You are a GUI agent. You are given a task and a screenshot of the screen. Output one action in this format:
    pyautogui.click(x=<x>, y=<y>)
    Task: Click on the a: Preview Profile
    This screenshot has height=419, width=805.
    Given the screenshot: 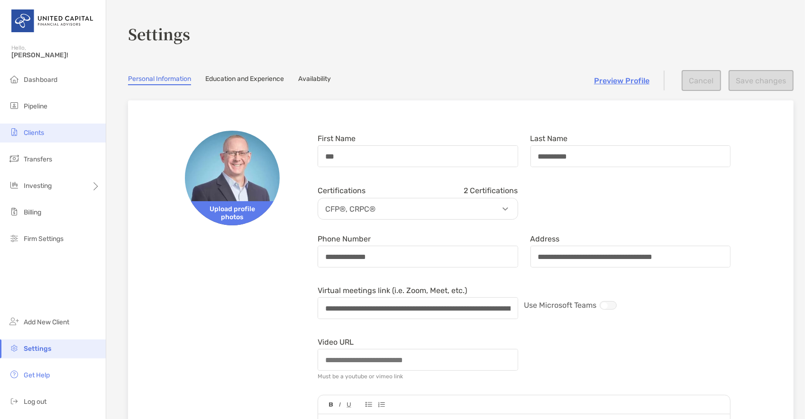 What is the action you would take?
    pyautogui.click(x=621, y=81)
    